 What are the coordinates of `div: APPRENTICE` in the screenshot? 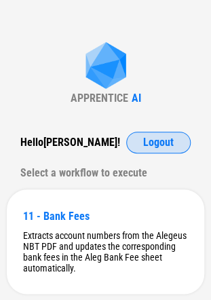 It's located at (99, 98).